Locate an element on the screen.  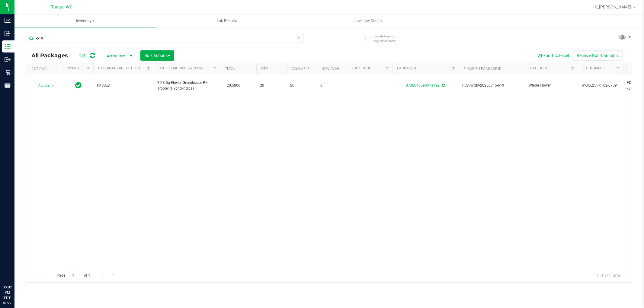
span: 20.5000 is located at coordinates (233, 85).